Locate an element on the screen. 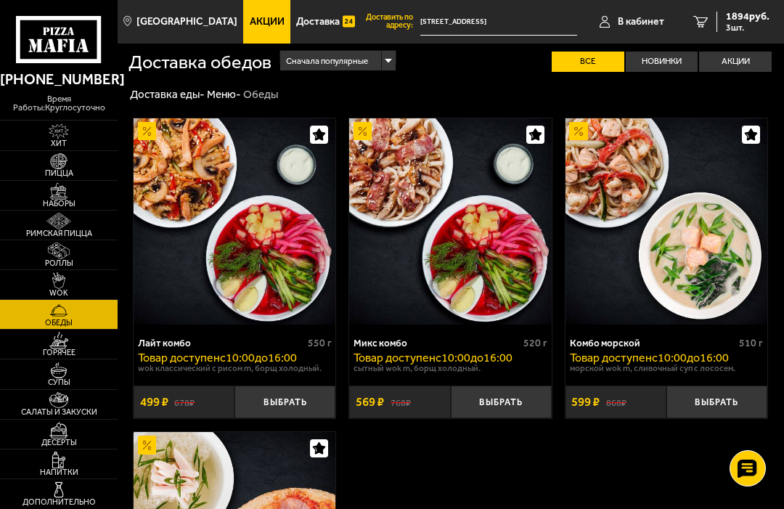 This screenshot has height=509, width=784. img: Комбо морской is located at coordinates (666, 221).